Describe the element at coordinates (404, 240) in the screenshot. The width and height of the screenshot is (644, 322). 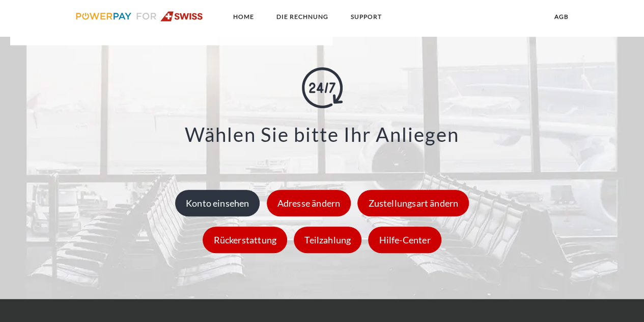
I see `div: Hilfe-Center` at that location.